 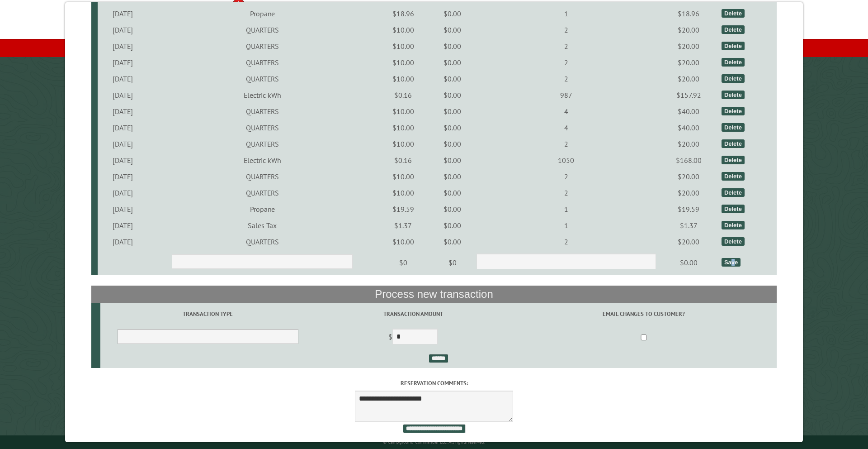 I want to click on div: Save, so click(x=731, y=262).